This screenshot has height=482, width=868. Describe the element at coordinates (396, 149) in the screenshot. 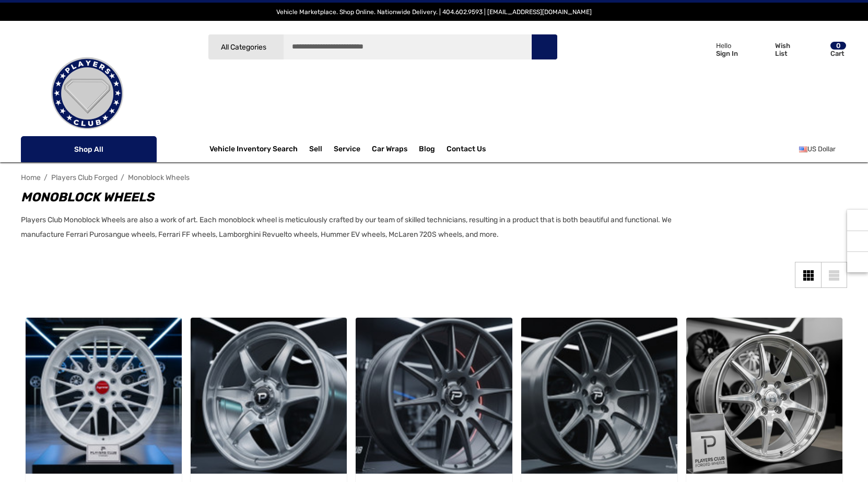

I see `a: Car Wraps` at that location.